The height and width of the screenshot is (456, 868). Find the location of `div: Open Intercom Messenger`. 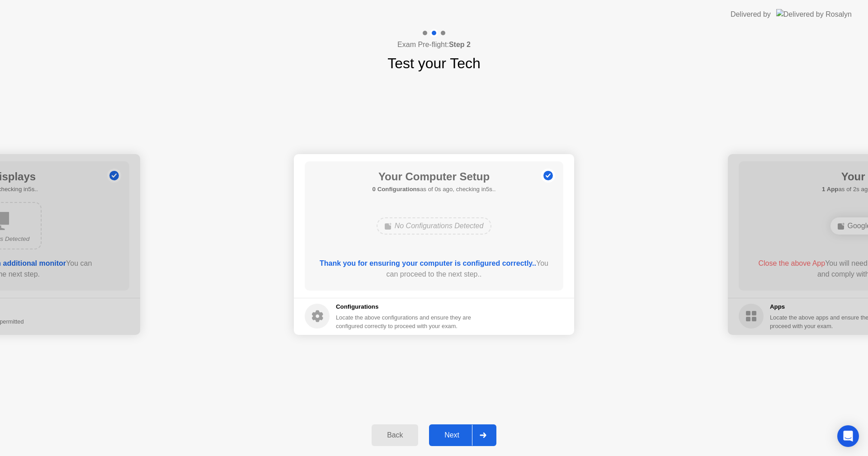

div: Open Intercom Messenger is located at coordinates (848, 437).